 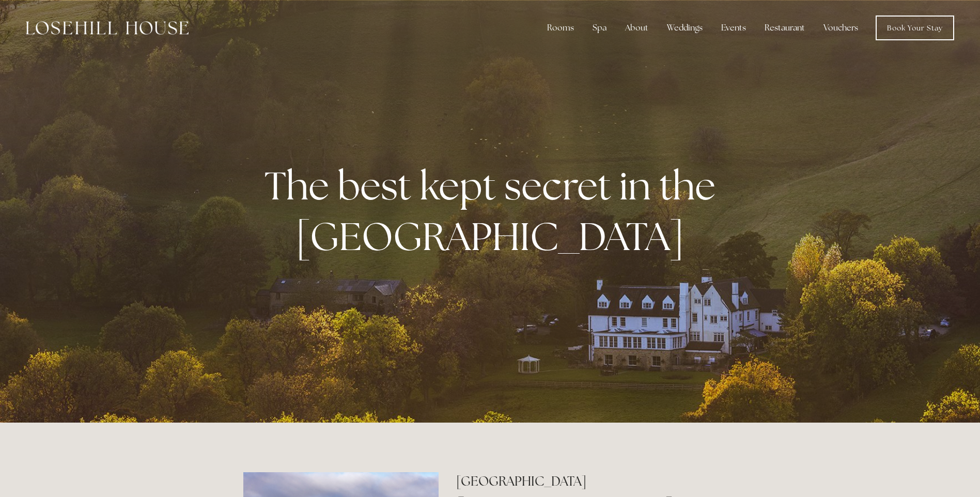 What do you see at coordinates (560, 28) in the screenshot?
I see `div: Rooms` at bounding box center [560, 28].